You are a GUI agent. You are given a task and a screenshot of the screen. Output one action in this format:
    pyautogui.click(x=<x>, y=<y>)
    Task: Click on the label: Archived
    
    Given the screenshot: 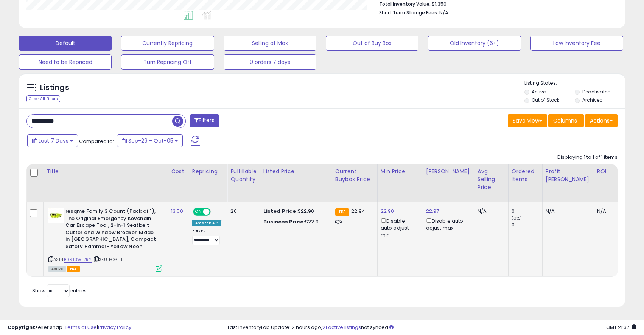 What is the action you would take?
    pyautogui.click(x=593, y=100)
    